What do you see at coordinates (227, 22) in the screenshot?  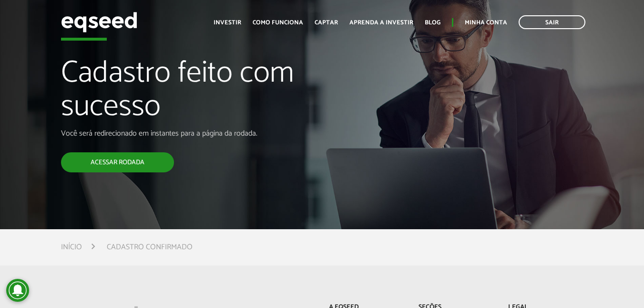 I see `a: Investir` at bounding box center [227, 22].